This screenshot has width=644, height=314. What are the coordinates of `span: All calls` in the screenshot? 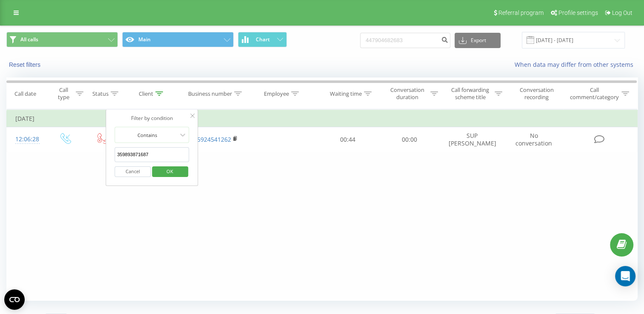 It's located at (30, 40).